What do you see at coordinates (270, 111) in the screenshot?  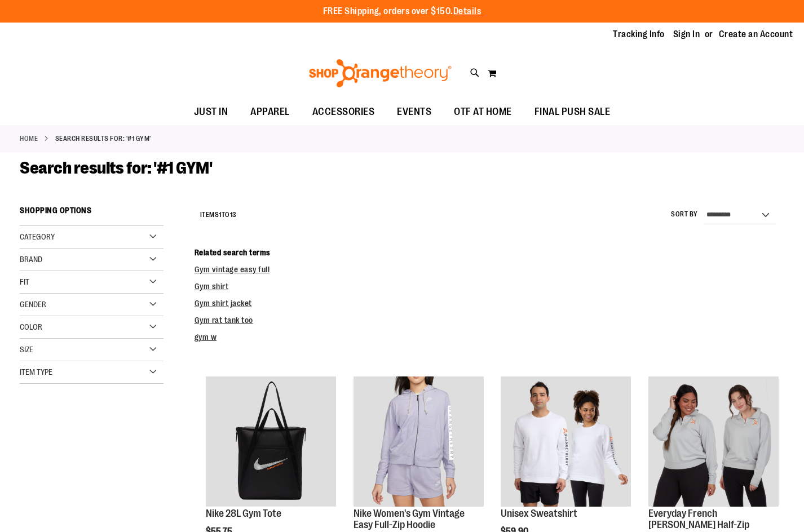 I see `span: APPAREL` at bounding box center [270, 111].